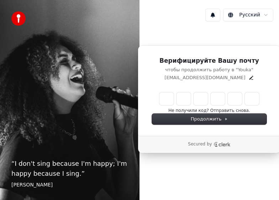 The width and height of the screenshot is (279, 200). Describe the element at coordinates (209, 61) in the screenshot. I see `h1: Верифицируйте Вашу почту` at that location.